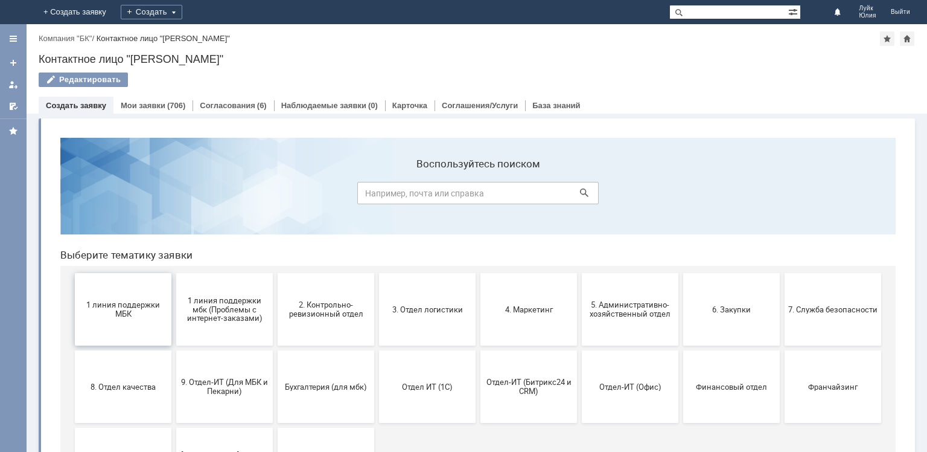 The height and width of the screenshot is (452, 927). I want to click on input: Например, почта или справка, so click(427, 65).